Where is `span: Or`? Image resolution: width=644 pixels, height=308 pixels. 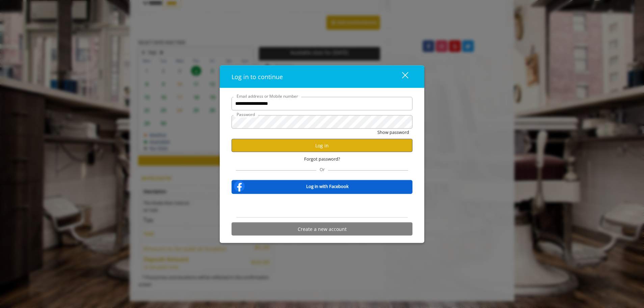
span: Or is located at coordinates (322, 169).